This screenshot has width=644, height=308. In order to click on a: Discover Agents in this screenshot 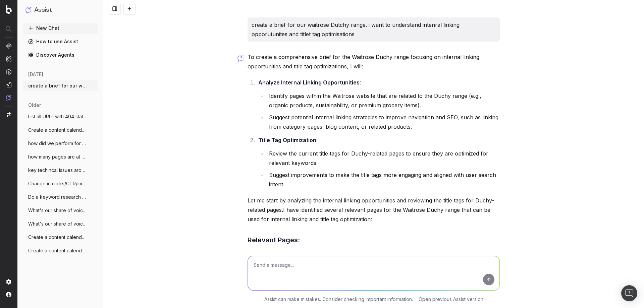, I will do `click(60, 55)`.